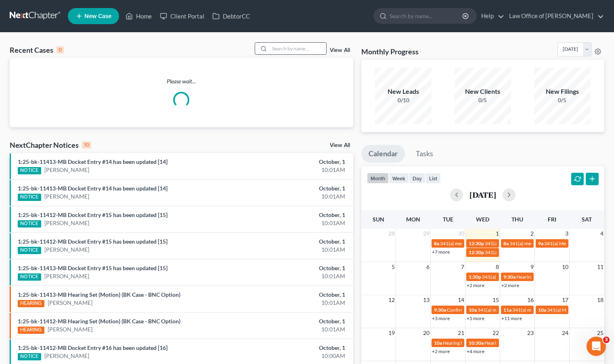 This screenshot has height=364, width=614. What do you see at coordinates (378, 178) in the screenshot?
I see `button: month` at bounding box center [378, 178].